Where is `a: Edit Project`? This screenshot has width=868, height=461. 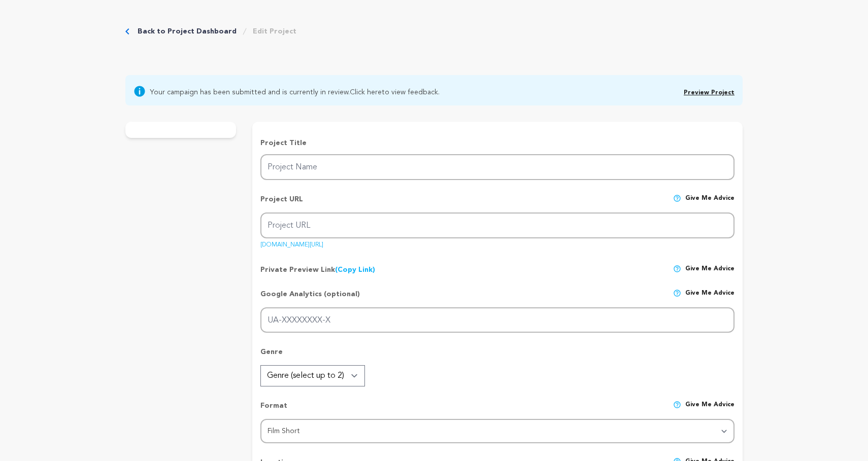
a: Edit Project is located at coordinates (275, 32).